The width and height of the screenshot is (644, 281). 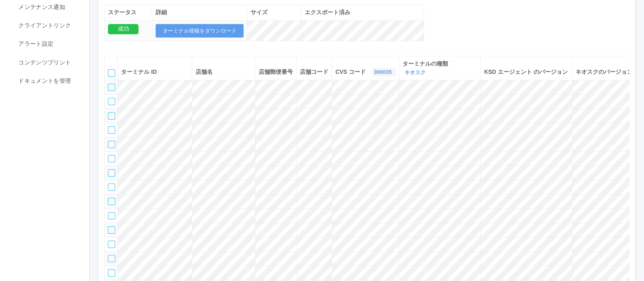 I want to click on span: 店舗コード, so click(x=314, y=72).